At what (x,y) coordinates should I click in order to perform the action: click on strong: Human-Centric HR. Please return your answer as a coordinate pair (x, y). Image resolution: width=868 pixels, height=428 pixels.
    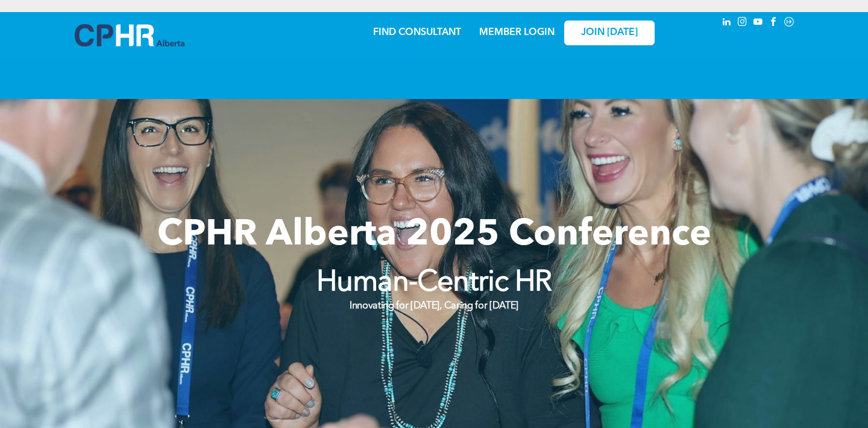
    Looking at the image, I should click on (434, 283).